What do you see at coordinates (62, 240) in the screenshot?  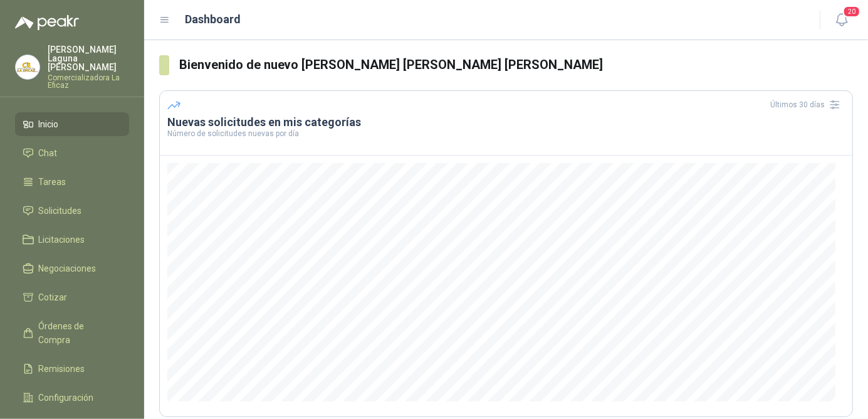 I see `span: Licitaciones` at bounding box center [62, 240].